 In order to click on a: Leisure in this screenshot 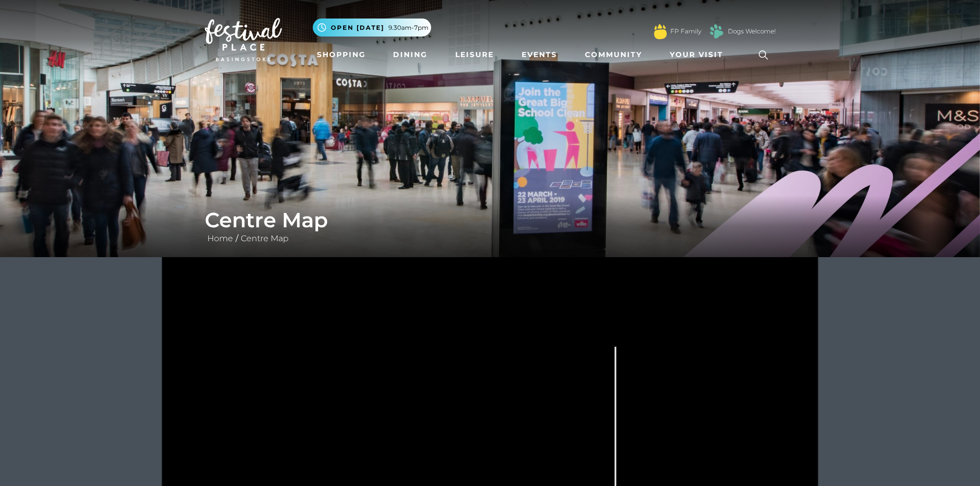, I will do `click(474, 55)`.